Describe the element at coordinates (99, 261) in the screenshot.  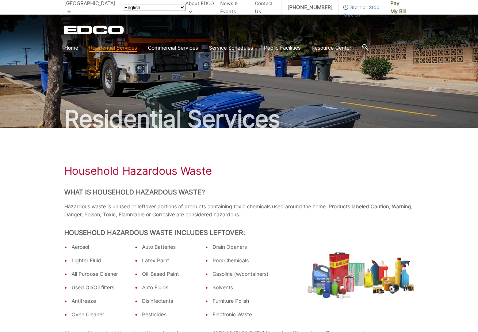
I see `li: Lighter Fluid` at that location.